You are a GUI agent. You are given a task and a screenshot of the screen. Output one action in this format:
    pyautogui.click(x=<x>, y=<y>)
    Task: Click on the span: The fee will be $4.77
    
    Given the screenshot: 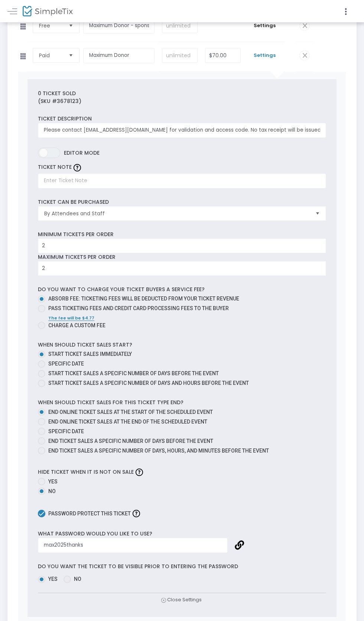 What is the action you would take?
    pyautogui.click(x=71, y=317)
    